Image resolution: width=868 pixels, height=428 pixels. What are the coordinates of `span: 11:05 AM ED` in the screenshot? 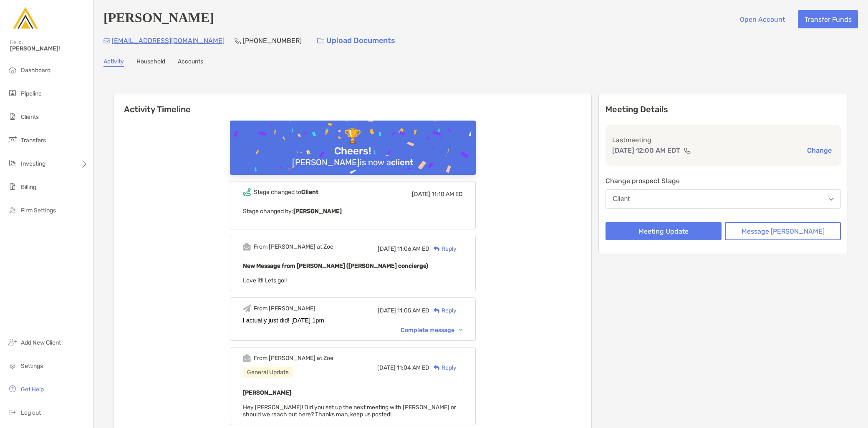 It's located at (413, 310).